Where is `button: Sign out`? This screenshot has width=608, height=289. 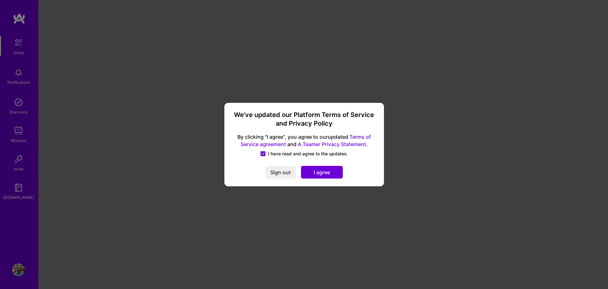 button: Sign out is located at coordinates (281, 172).